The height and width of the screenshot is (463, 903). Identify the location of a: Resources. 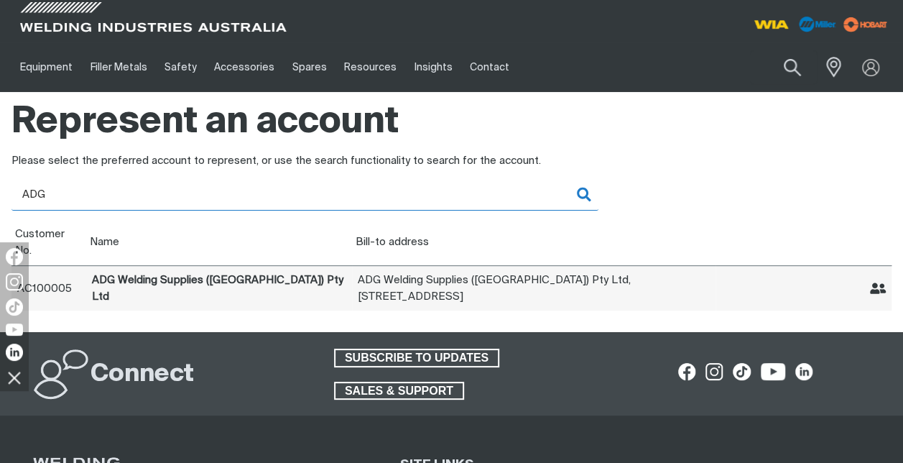
(370, 67).